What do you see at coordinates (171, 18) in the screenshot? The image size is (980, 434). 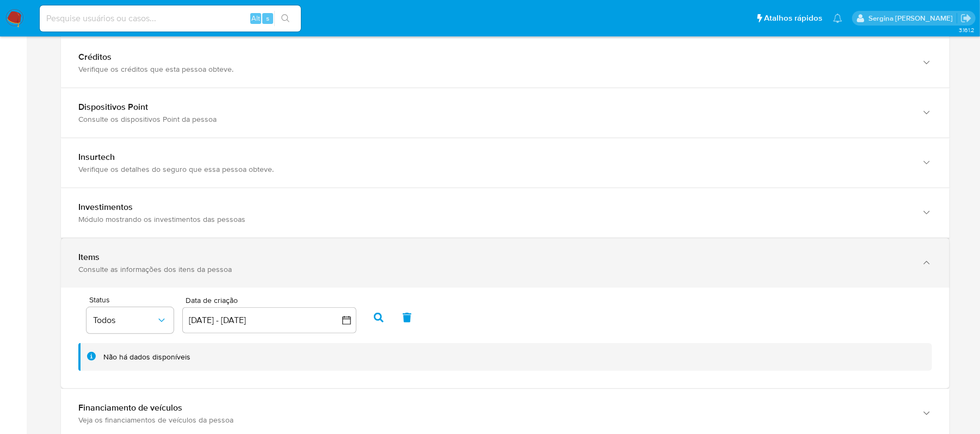 I see `input: Pesquise usuários ou casos...` at bounding box center [171, 18].